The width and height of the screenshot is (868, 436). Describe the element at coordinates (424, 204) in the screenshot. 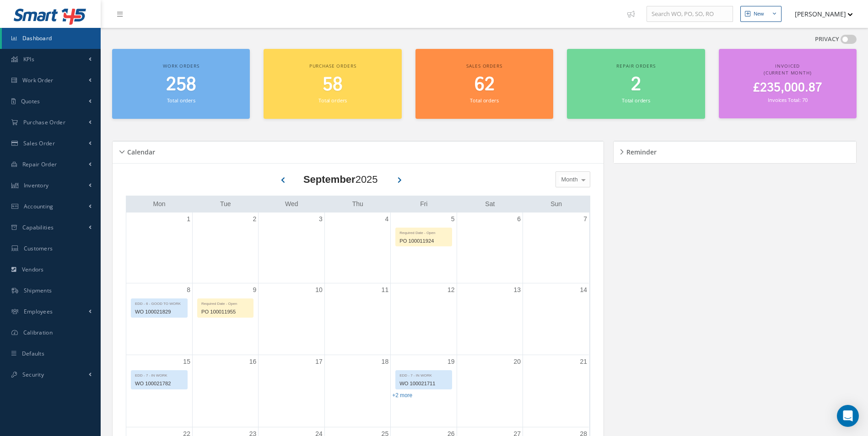

I see `a: Friday` at that location.